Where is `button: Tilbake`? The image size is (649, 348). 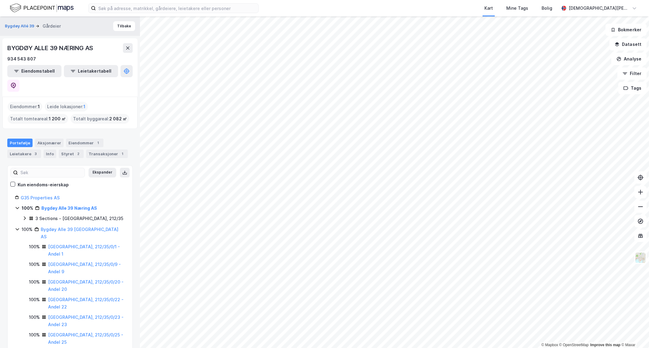
button: Tilbake is located at coordinates (124, 26).